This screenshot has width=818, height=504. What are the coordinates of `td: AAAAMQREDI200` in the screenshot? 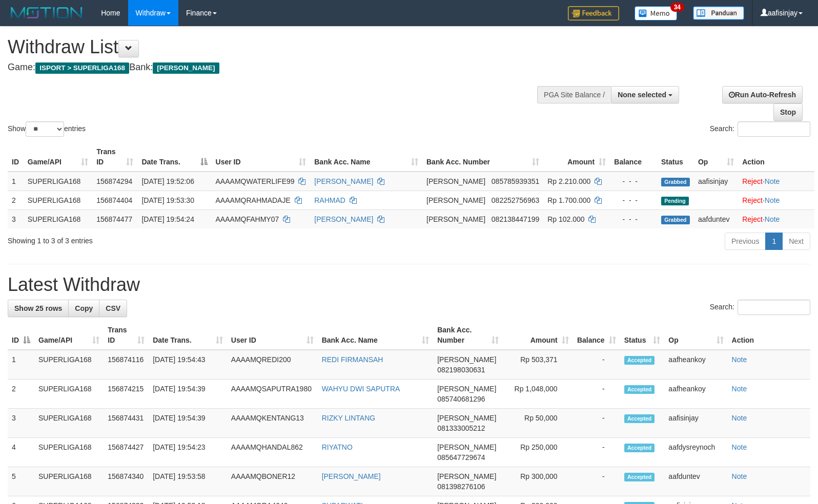 It's located at (272, 365).